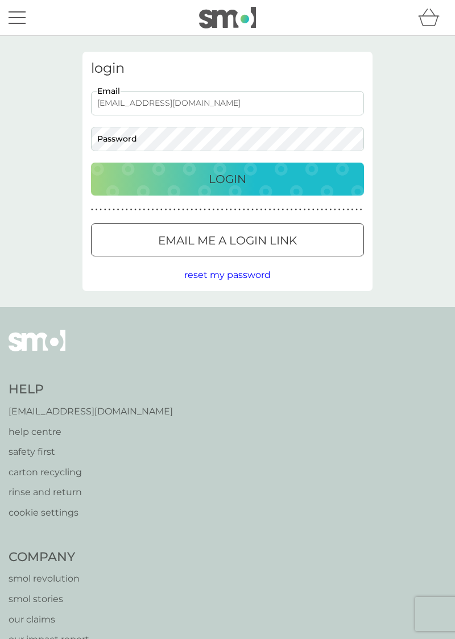 This screenshot has width=455, height=639. I want to click on a: smol stories, so click(69, 599).